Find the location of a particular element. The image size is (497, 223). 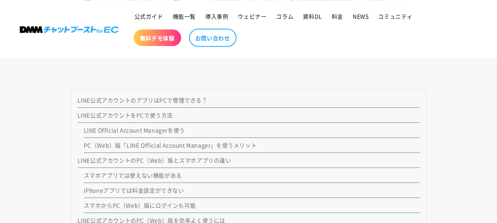

span: 料金 is located at coordinates (337, 16).